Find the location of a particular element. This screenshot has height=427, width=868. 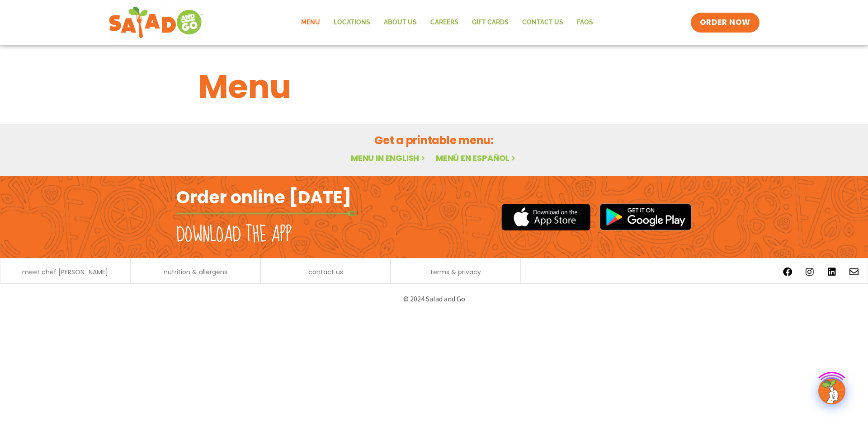

h1: Menu is located at coordinates (434, 86).